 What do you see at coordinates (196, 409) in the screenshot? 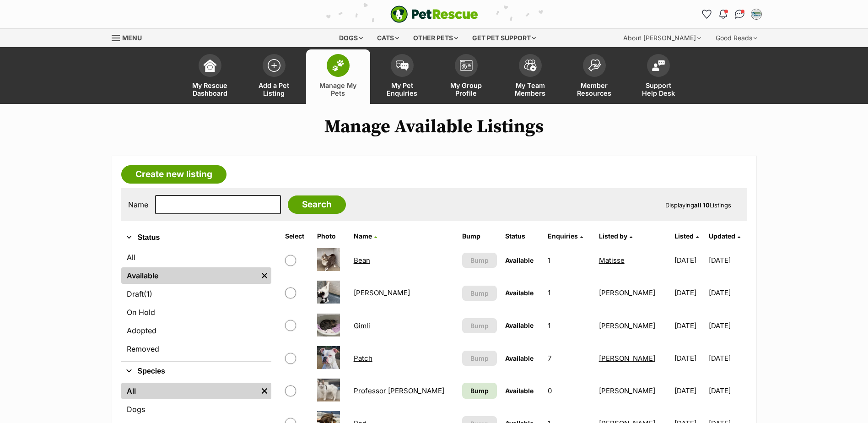
I see `a: Dogs` at bounding box center [196, 409].